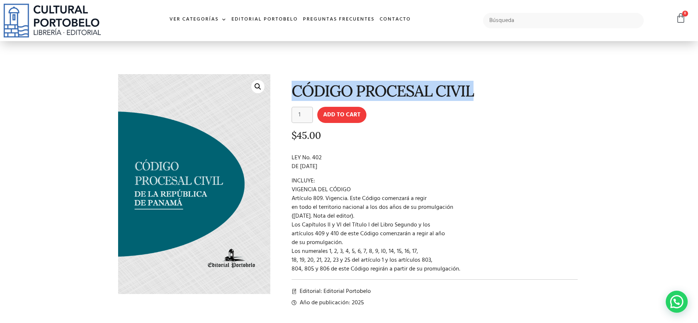 The height and width of the screenshot is (323, 698). What do you see at coordinates (306, 135) in the screenshot?
I see `bdi: 45.00` at bounding box center [306, 135].